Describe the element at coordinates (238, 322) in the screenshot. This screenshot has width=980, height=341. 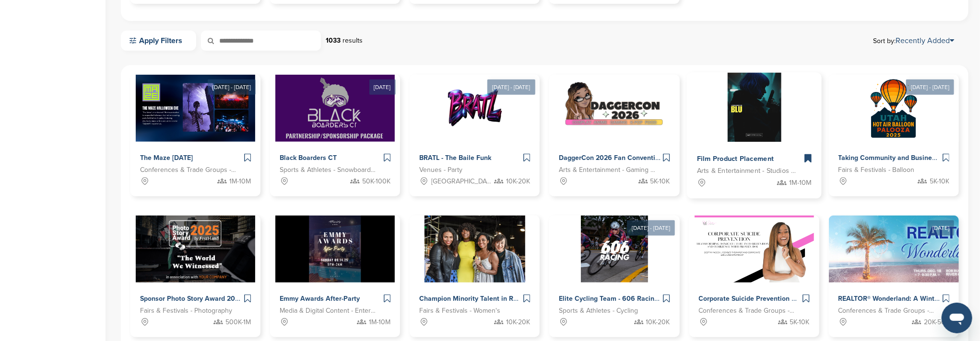
I see `span: 500K-1M` at that location.